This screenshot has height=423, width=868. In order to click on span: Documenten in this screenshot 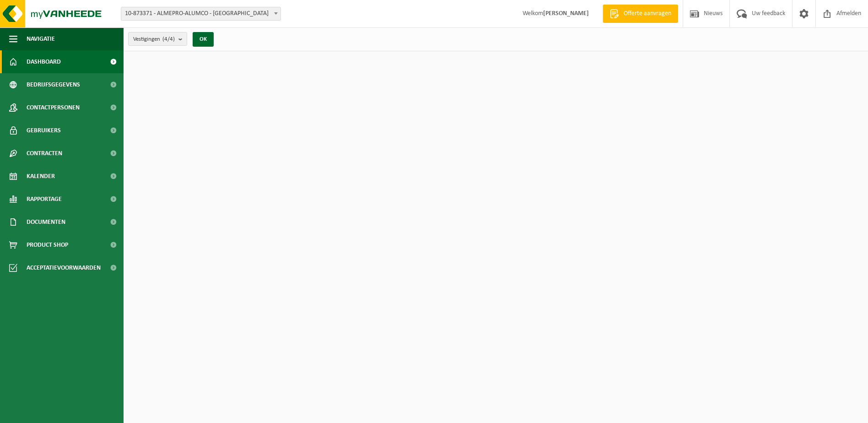, I will do `click(46, 222)`.